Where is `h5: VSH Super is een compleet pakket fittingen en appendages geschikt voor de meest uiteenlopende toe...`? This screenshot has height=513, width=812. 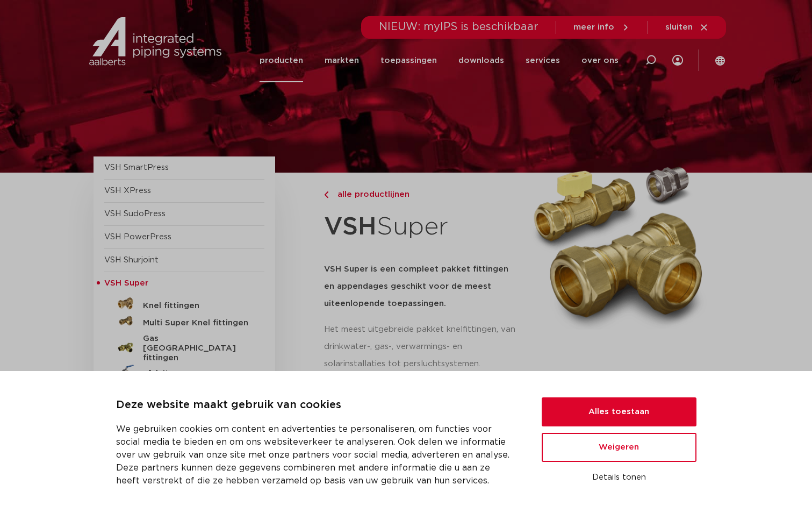
h5: VSH Super is een compleet pakket fittingen en appendages geschikt voor de meest uiteenlopende toe... is located at coordinates (421, 287).